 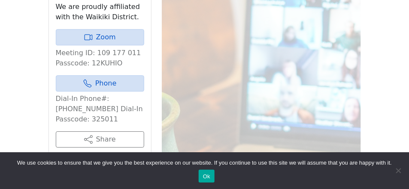 I want to click on p: We are proudly affiliated with the Waikiki District., so click(x=100, y=12).